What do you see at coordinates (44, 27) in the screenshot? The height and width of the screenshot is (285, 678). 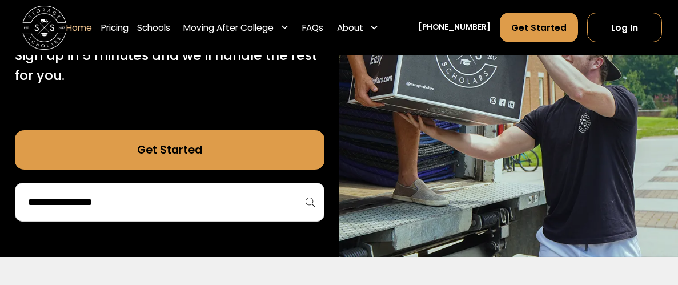 I see `img: Storage Scholars main logo` at bounding box center [44, 27].